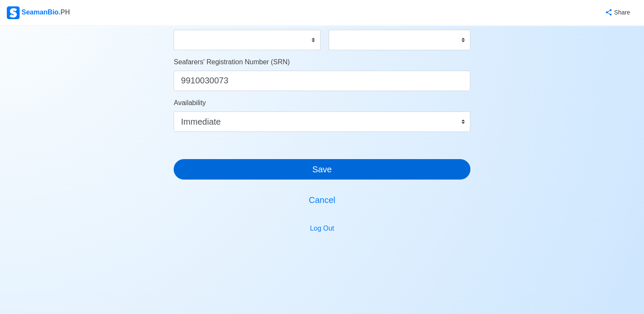 The height and width of the screenshot is (314, 644). I want to click on img: Logo, so click(13, 13).